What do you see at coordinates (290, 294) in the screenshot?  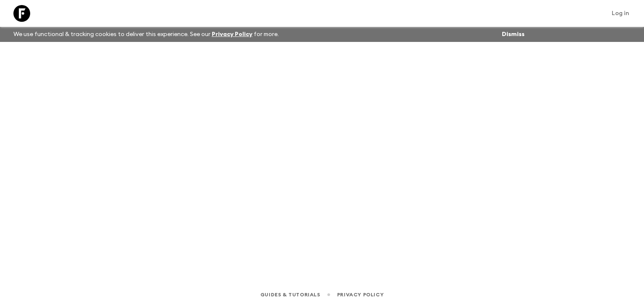 I see `a: Guides & Tutorials` at bounding box center [290, 294].